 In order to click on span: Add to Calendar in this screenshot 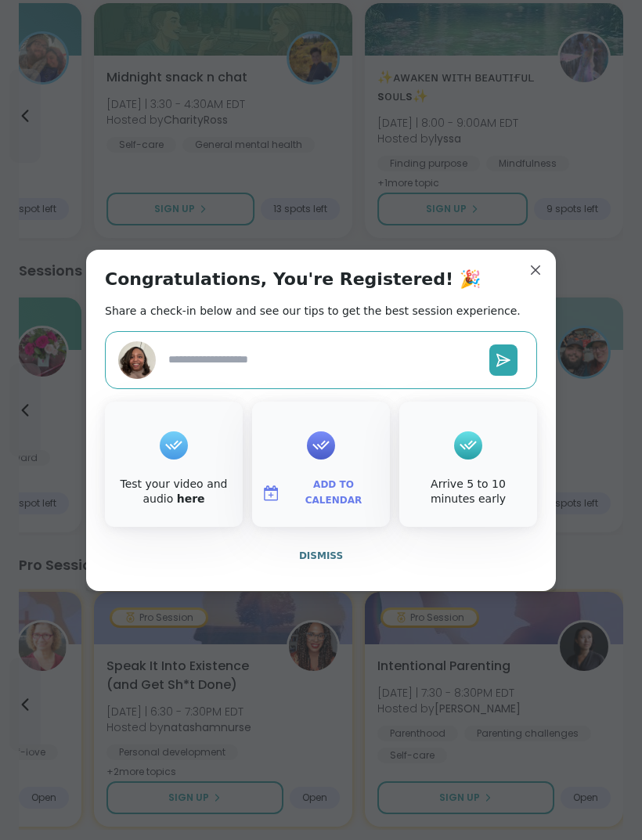, I will do `click(333, 493)`.